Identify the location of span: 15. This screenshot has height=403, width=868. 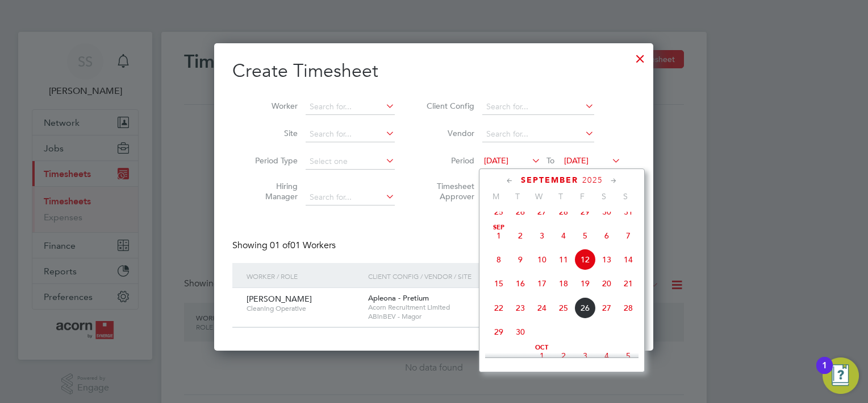
(499, 283).